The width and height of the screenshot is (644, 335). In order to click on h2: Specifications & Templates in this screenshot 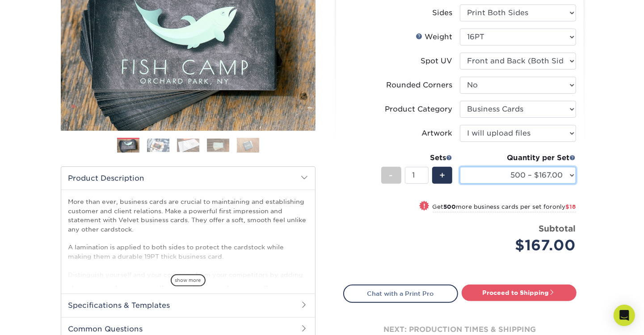, I will do `click(188, 305)`.